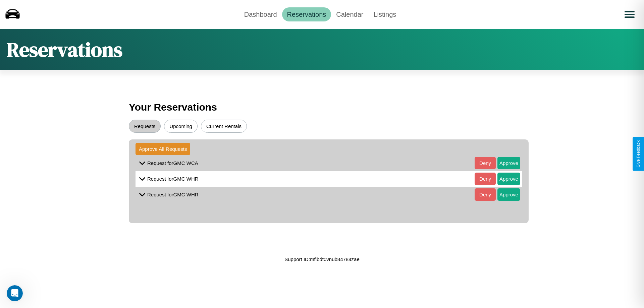  What do you see at coordinates (350, 14) in the screenshot?
I see `a: Calendar` at bounding box center [350, 14].